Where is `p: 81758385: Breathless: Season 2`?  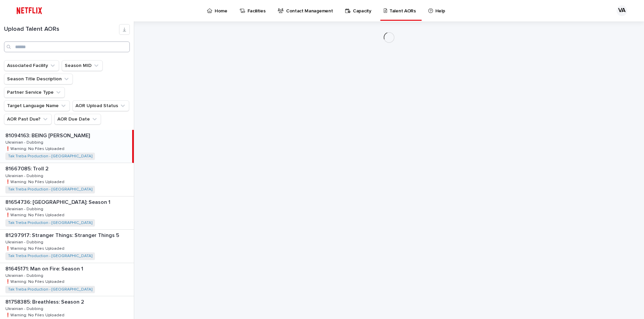 p: 81758385: Breathless: Season 2 is located at coordinates (45, 301).